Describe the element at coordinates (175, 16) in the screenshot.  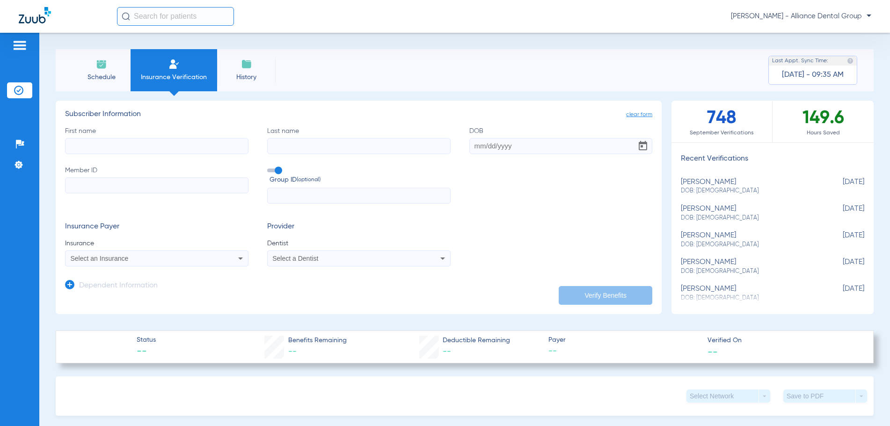
I see `input: Search for patients` at that location.